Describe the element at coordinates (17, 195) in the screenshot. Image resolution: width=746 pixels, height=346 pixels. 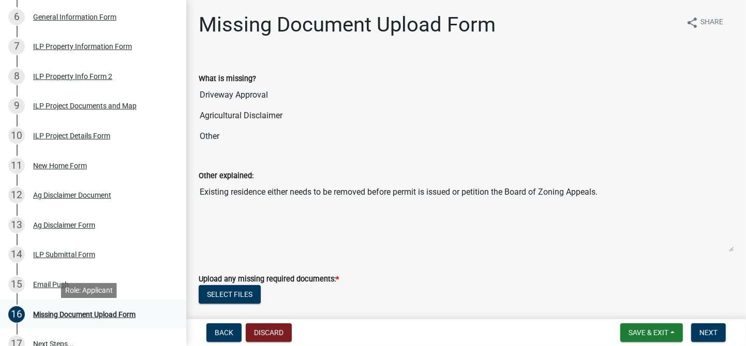
I see `div: 12` at that location.